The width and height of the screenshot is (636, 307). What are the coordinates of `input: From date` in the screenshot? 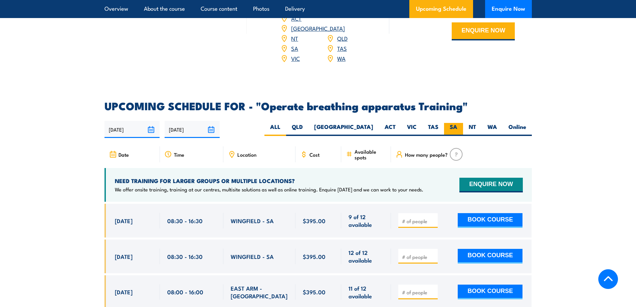 It's located at (132, 129).